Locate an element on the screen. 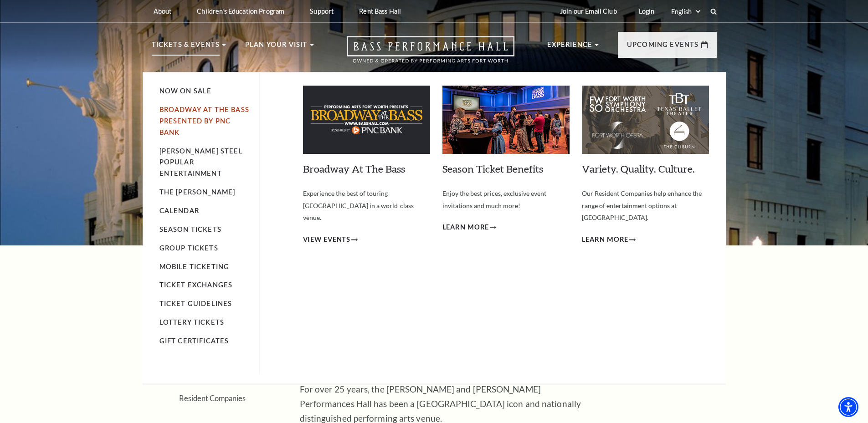  div: Accessibility Menu is located at coordinates (848, 407).